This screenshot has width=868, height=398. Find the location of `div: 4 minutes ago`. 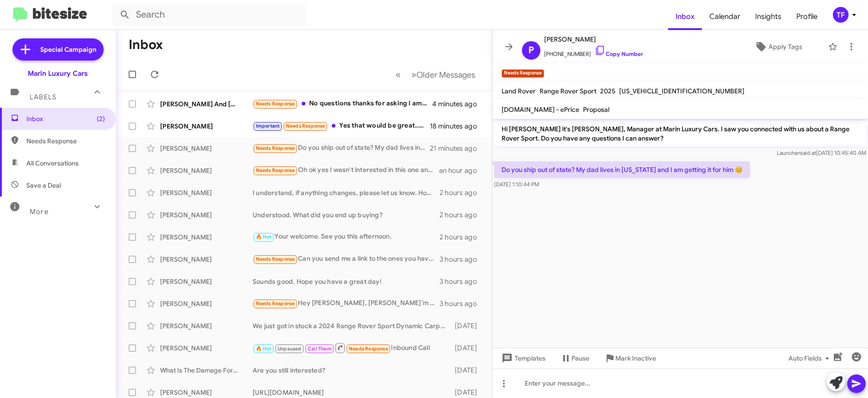

div: 4 minutes ago is located at coordinates (458, 104).